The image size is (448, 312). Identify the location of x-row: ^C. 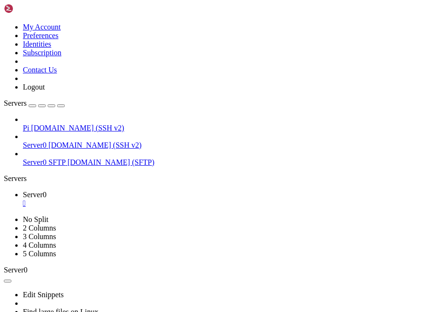
(163, 71).